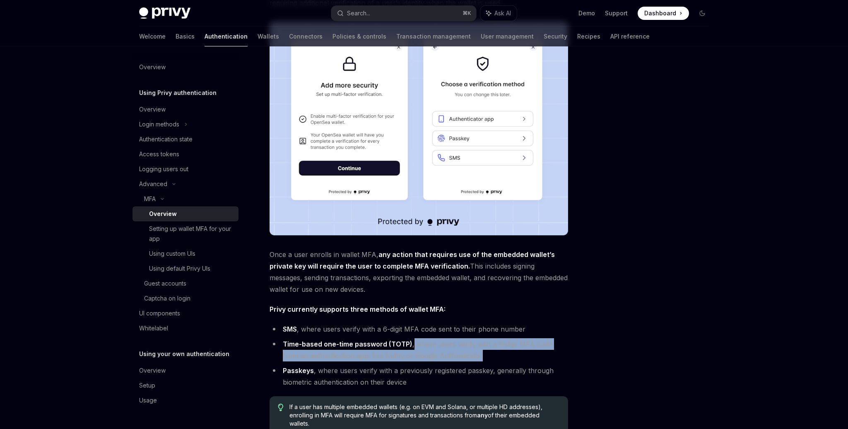 This screenshot has width=848, height=429. What do you see at coordinates (184, 354) in the screenshot?
I see `h5: Using your own authentication` at bounding box center [184, 354].